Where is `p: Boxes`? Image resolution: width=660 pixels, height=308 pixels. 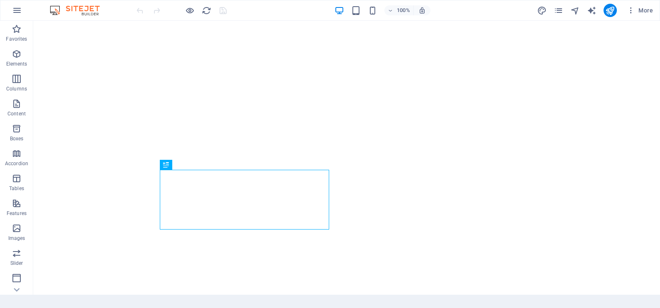
p: Boxes is located at coordinates (17, 139).